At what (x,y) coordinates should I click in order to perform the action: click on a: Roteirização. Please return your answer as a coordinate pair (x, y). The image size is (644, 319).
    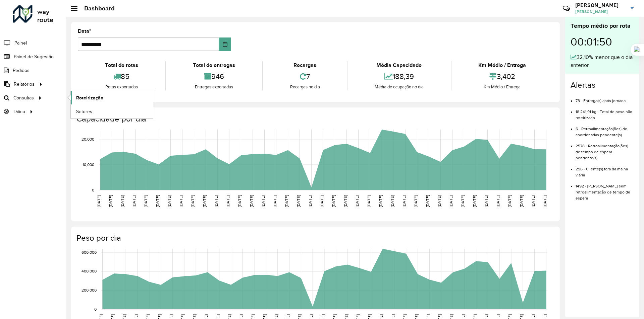
    Looking at the image, I should click on (111, 98).